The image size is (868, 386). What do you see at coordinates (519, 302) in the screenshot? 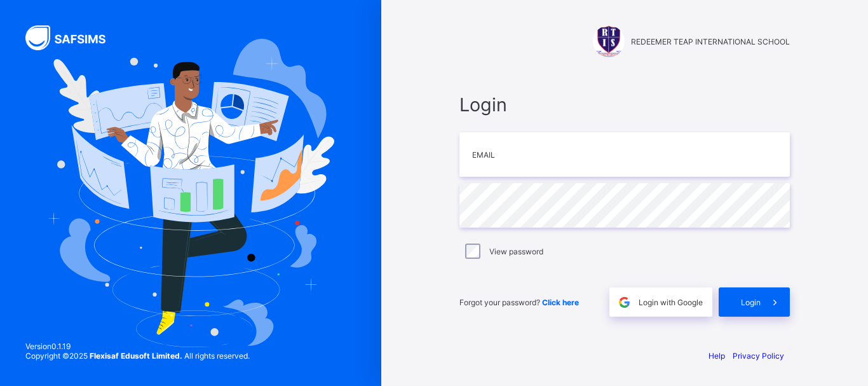
I see `span: Forgot your password?` at bounding box center [519, 302].